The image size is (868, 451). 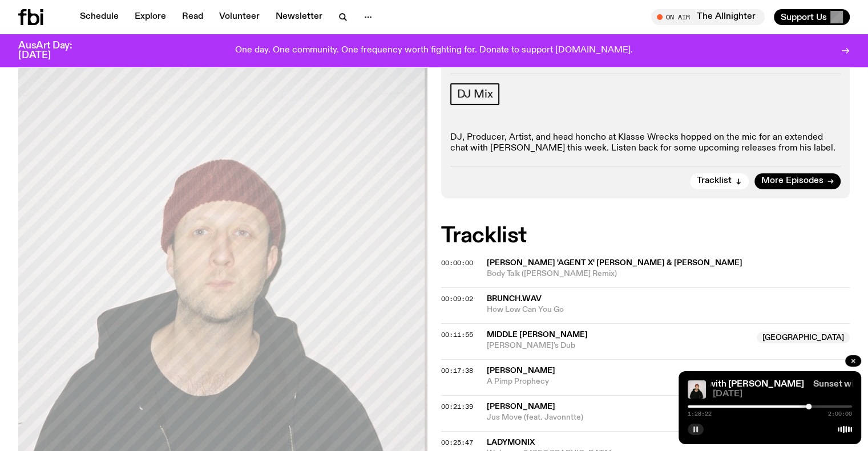 What do you see at coordinates (475, 94) in the screenshot?
I see `a: DJ Mix` at bounding box center [475, 94].